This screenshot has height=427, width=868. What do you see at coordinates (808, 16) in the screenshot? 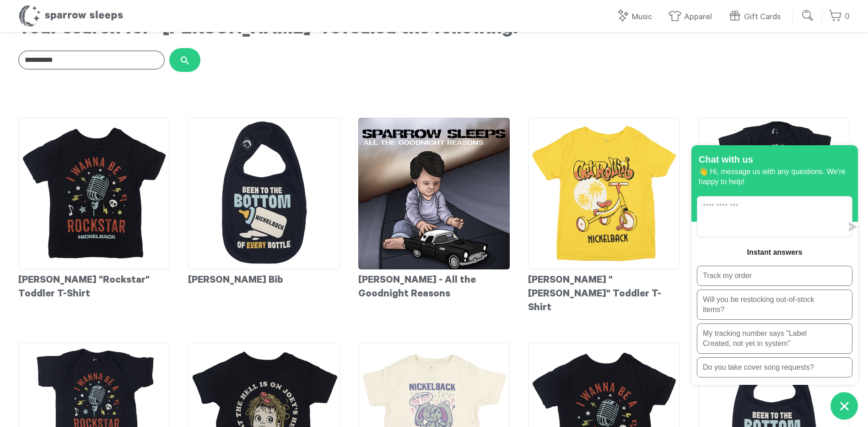
I see `input: Submit` at bounding box center [808, 16].